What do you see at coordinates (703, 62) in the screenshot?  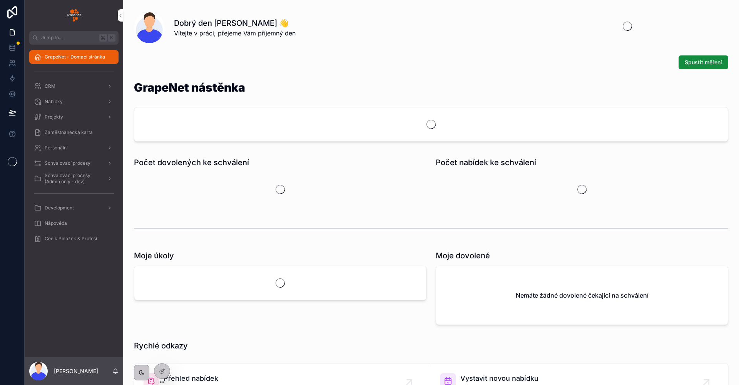 I see `span: Spustit měření` at bounding box center [703, 62].